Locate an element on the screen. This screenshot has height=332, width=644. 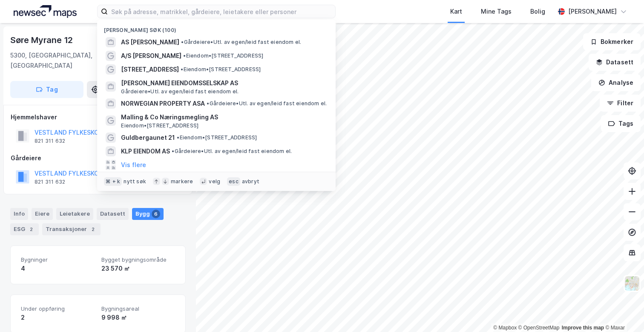
button: Datasett is located at coordinates (615, 62).